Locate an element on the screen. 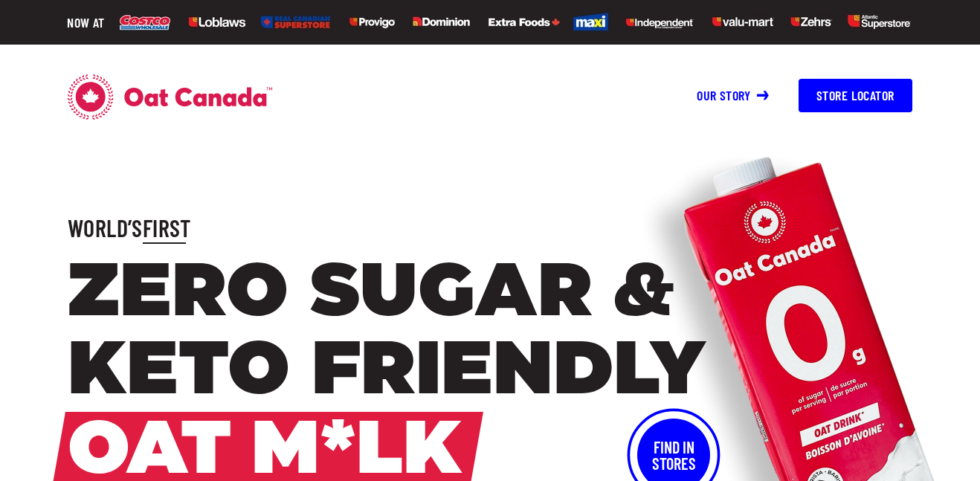  h3: World’s is located at coordinates (490, 228).